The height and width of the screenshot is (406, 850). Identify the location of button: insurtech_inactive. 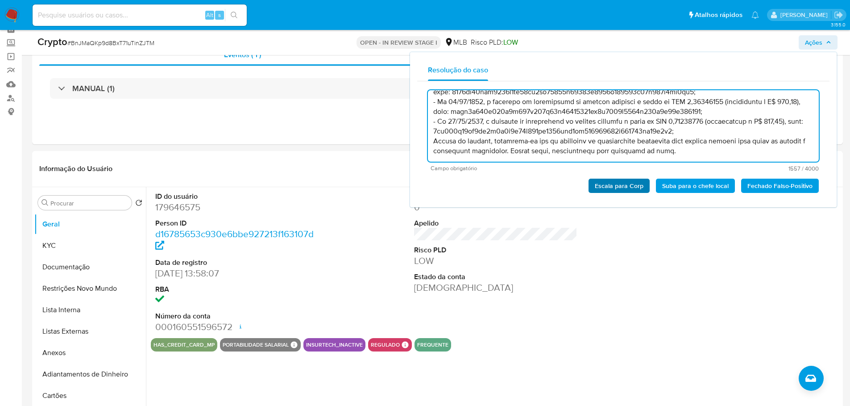
(334, 344).